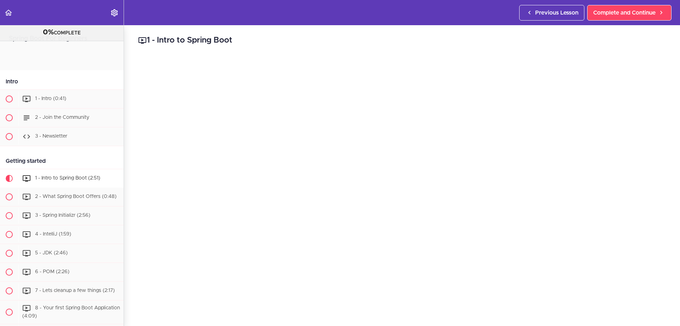 The width and height of the screenshot is (680, 326). I want to click on svg: Back to course curriculum, so click(9, 13).